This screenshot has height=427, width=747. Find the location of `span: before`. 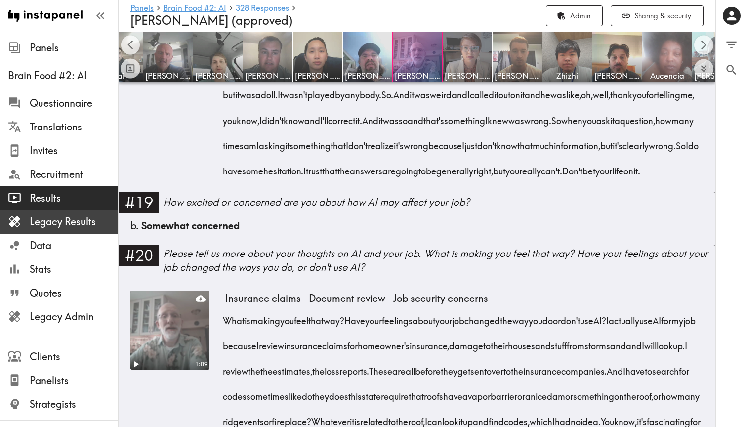

span: before is located at coordinates (428, 368).